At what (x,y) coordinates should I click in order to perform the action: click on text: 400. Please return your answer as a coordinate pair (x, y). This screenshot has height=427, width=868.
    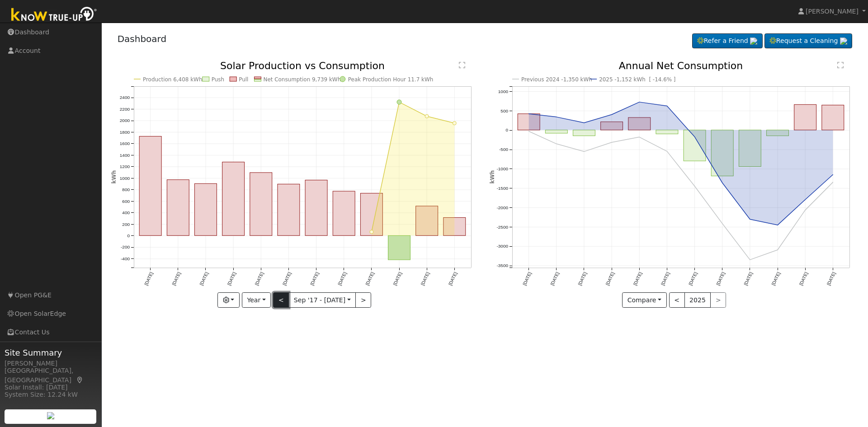
    Looking at the image, I should click on (126, 212).